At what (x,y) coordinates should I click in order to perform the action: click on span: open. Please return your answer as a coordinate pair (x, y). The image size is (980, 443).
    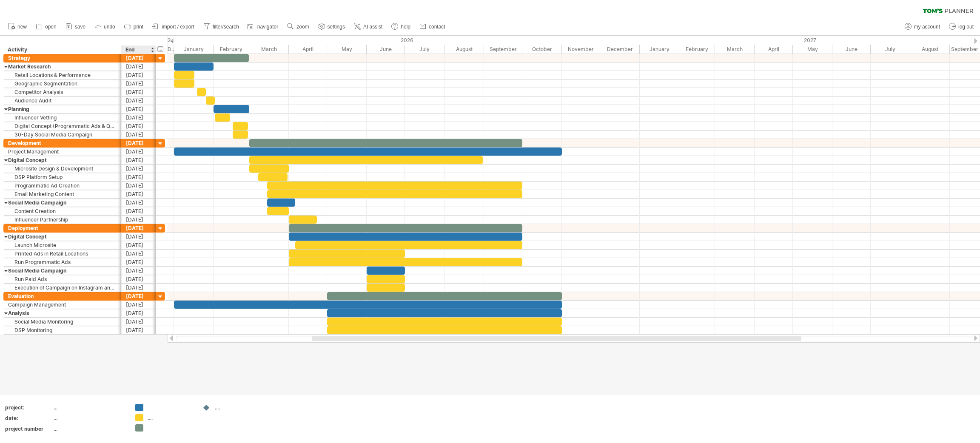
    Looking at the image, I should click on (51, 27).